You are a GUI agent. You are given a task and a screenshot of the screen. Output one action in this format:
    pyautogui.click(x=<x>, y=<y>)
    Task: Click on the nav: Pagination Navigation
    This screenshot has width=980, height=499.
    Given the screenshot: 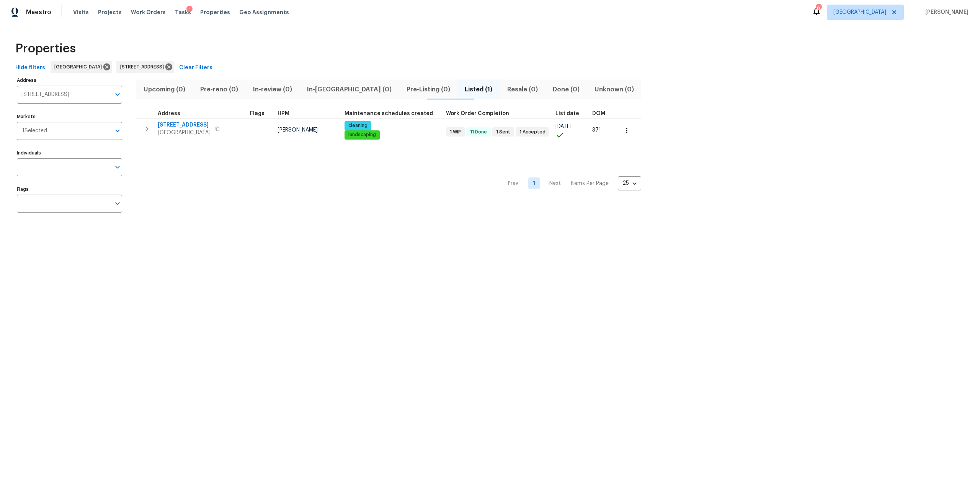 What is the action you would take?
    pyautogui.click(x=571, y=183)
    